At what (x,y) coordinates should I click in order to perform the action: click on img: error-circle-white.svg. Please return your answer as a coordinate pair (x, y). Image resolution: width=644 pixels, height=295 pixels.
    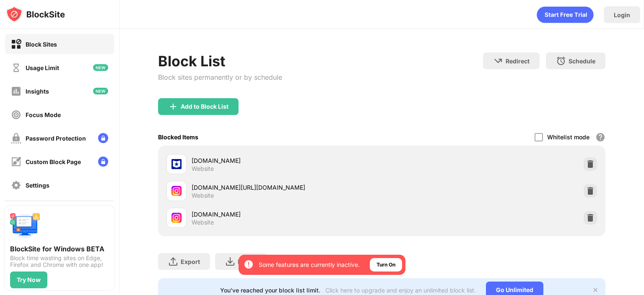
    Looking at the image, I should click on (248, 265).